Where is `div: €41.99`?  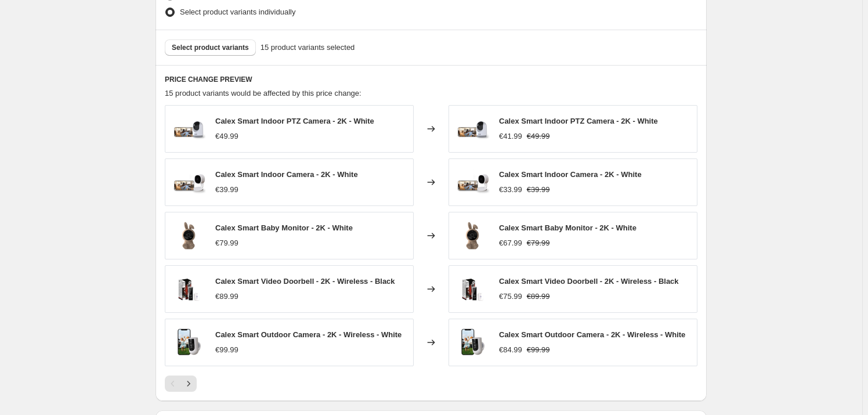
div: €41.99 is located at coordinates (510, 136).